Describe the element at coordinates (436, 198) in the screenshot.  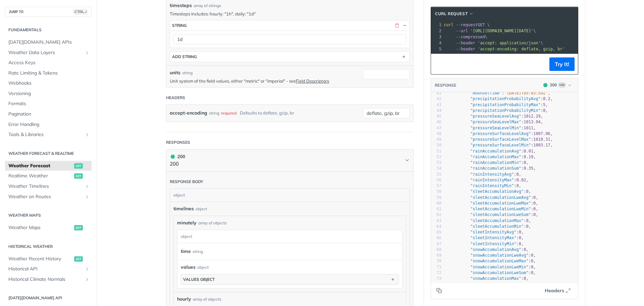
I see `div: 59` at that location.